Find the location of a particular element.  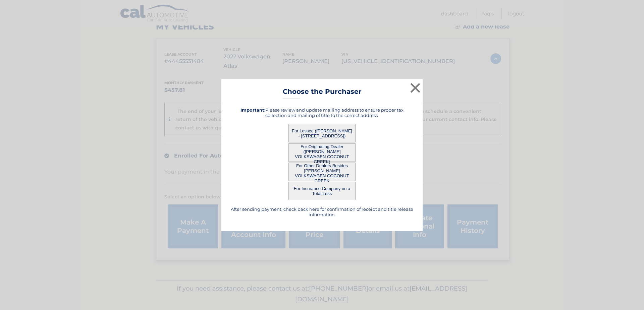

h5: Please review and update mailing address to ensure proper tax collection and mailing of title to ... is located at coordinates (322, 113).